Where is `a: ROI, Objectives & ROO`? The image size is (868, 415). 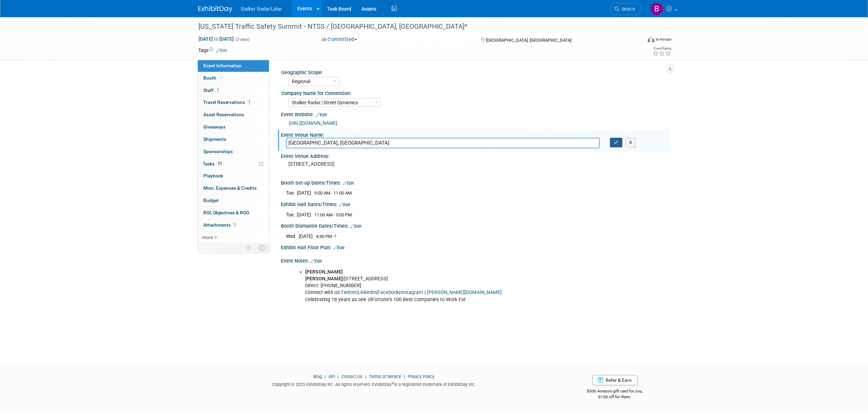 a: ROI, Objectives & ROO is located at coordinates (234, 213).